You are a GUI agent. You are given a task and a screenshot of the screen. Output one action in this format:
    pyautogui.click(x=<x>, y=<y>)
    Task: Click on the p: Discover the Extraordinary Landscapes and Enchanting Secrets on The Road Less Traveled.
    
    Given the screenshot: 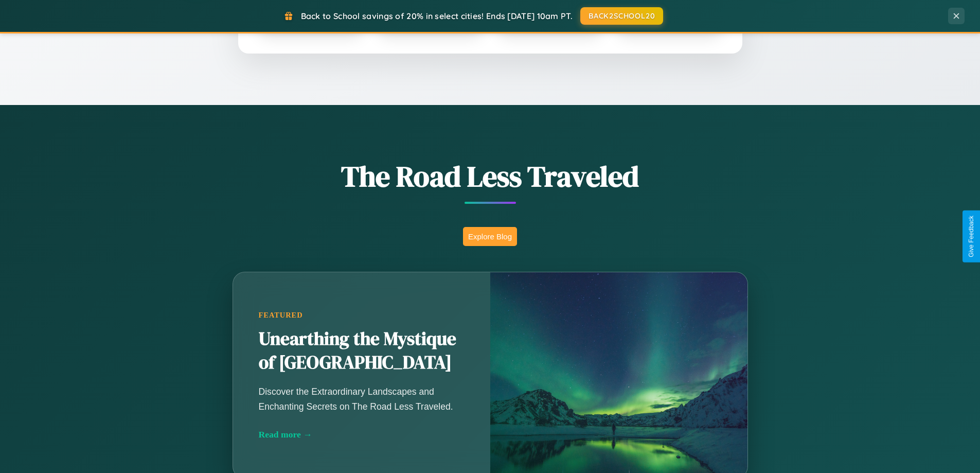 What is the action you would take?
    pyautogui.click(x=362, y=399)
    